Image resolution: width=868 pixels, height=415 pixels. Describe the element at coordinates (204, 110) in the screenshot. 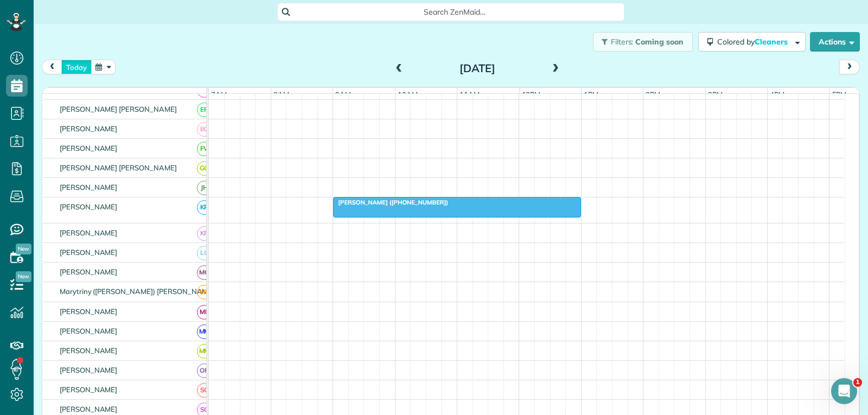

I see `span: EP` at that location.